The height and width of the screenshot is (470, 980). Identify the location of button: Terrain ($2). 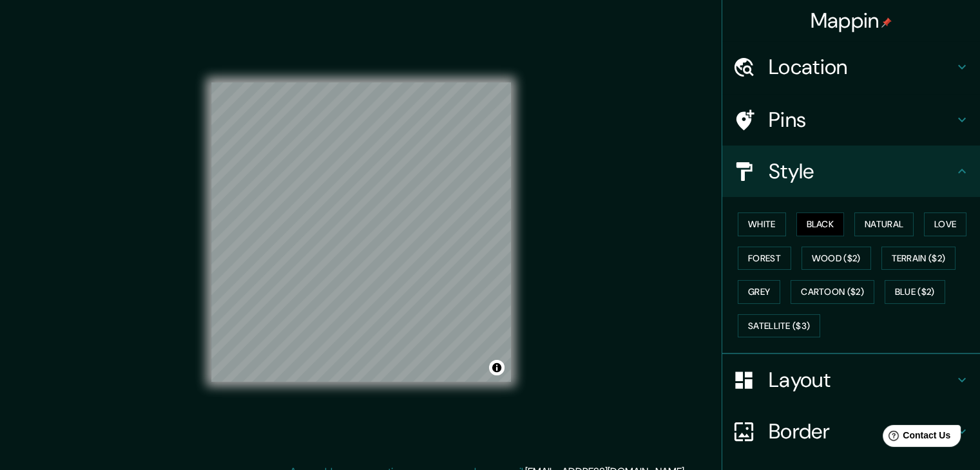
(919, 258).